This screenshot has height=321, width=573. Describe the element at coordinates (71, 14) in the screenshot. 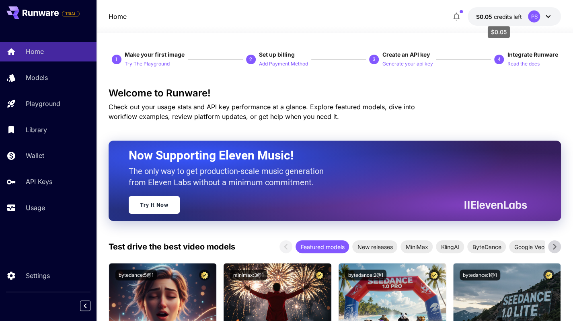

I see `span: Add your payment card to enable full platform functionality.` at that location.